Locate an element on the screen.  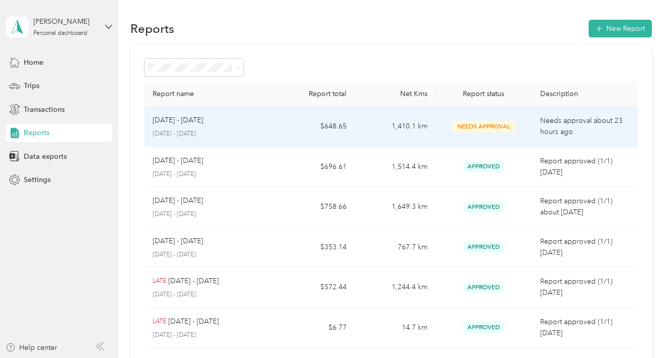
h1: Reports is located at coordinates (152, 28).